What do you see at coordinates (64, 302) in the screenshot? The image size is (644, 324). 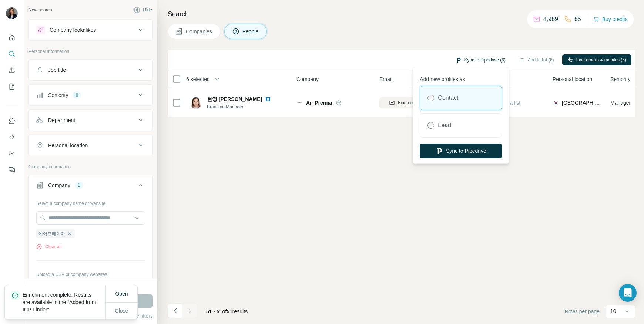 I see `p: Enrichment complete. Results are available in the “Added from ICP Finder“` at bounding box center [64, 302].